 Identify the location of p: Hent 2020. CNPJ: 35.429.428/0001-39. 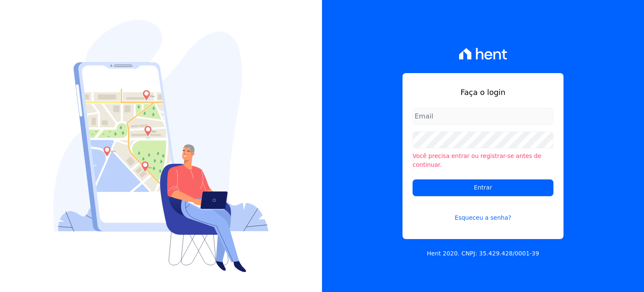
(483, 253).